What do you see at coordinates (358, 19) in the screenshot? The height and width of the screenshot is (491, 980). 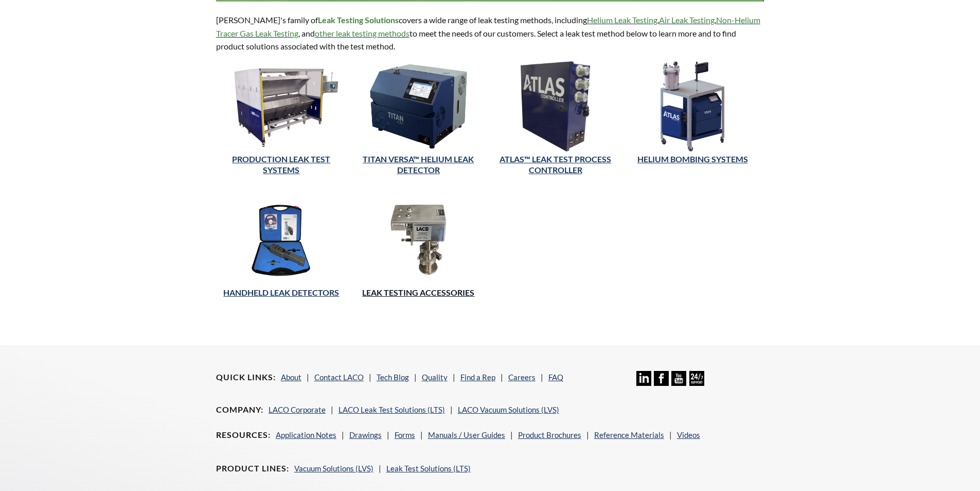 I see `strong: Leak Testing Solutions` at bounding box center [358, 19].